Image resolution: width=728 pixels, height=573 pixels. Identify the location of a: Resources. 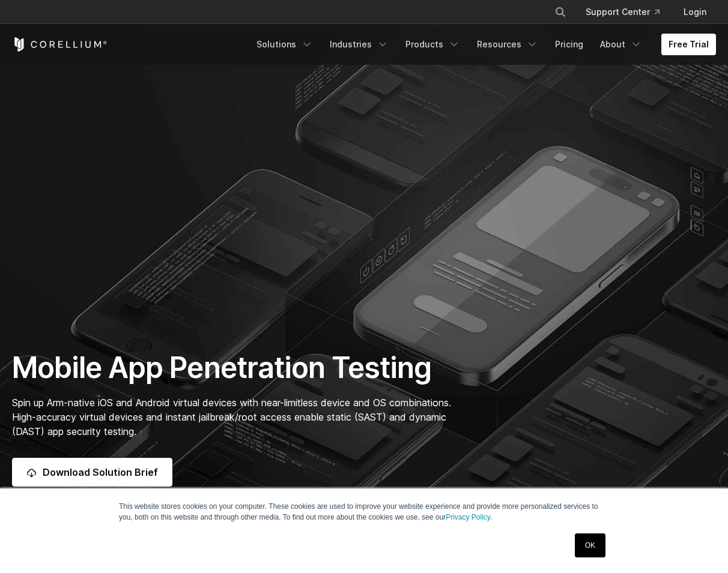
(507, 44).